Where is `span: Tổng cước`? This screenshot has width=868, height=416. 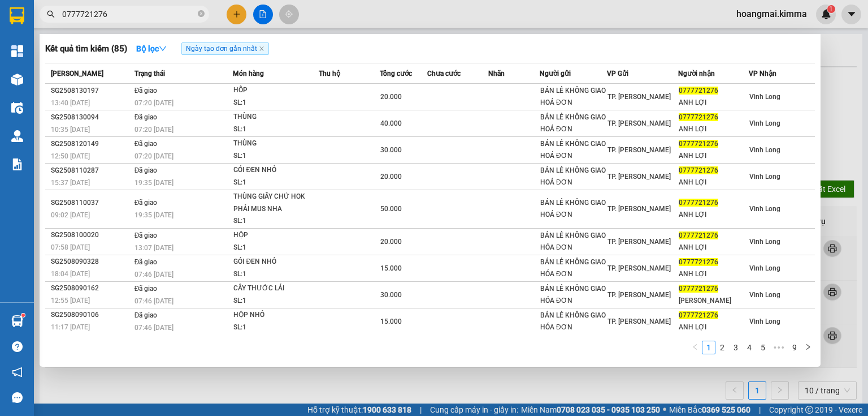 span: Tổng cước is located at coordinates (395, 73).